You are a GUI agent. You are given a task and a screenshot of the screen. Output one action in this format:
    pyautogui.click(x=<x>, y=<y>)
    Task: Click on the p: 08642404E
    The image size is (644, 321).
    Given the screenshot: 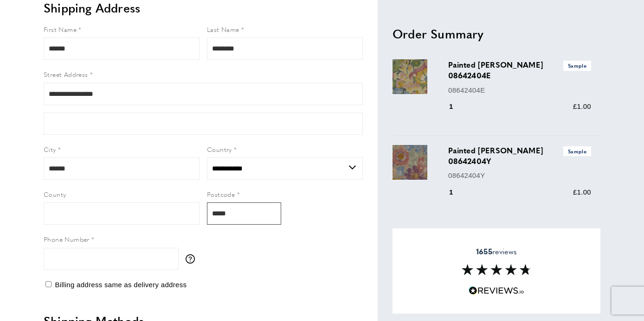 What is the action you would take?
    pyautogui.click(x=519, y=90)
    